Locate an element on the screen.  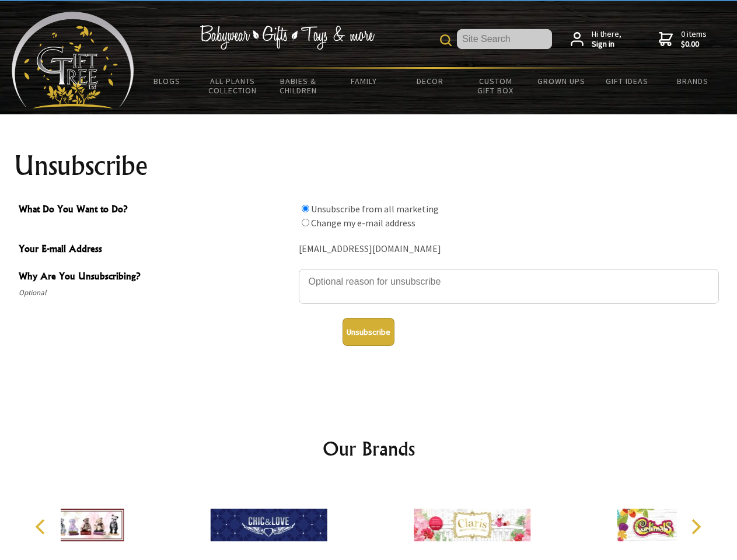
span: Your E-mail Address is located at coordinates (156, 249).